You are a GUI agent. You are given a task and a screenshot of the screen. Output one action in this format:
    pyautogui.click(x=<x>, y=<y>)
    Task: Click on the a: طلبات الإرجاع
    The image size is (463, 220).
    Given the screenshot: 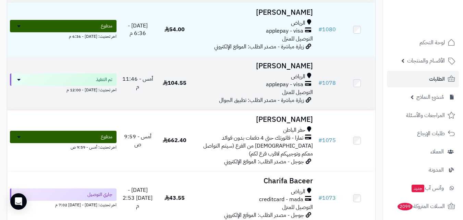 What is the action you would take?
    pyautogui.click(x=423, y=133)
    